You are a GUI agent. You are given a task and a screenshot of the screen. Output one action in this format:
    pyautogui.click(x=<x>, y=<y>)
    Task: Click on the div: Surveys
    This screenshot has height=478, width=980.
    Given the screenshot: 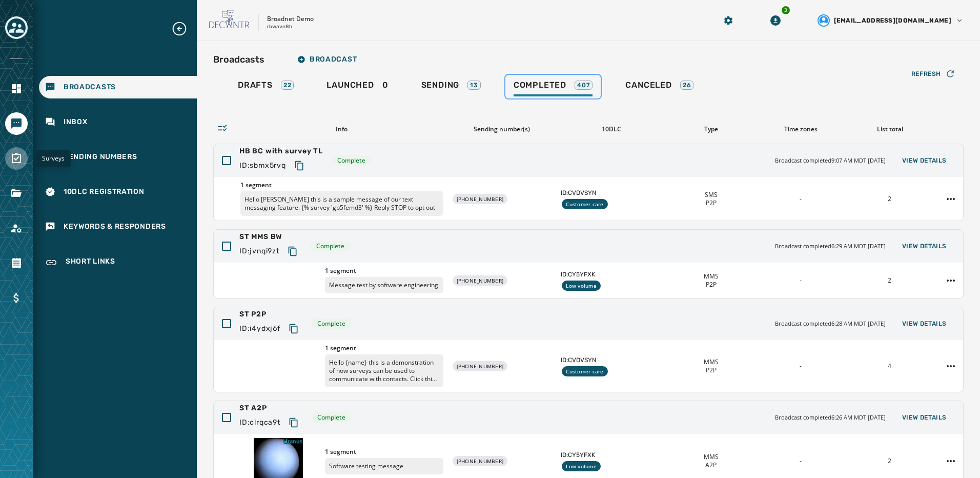 What is the action you would take?
    pyautogui.click(x=53, y=159)
    